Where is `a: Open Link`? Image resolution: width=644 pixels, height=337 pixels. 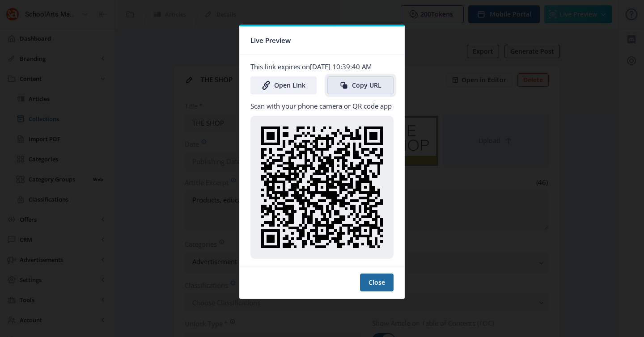 a: Open Link is located at coordinates (283, 85).